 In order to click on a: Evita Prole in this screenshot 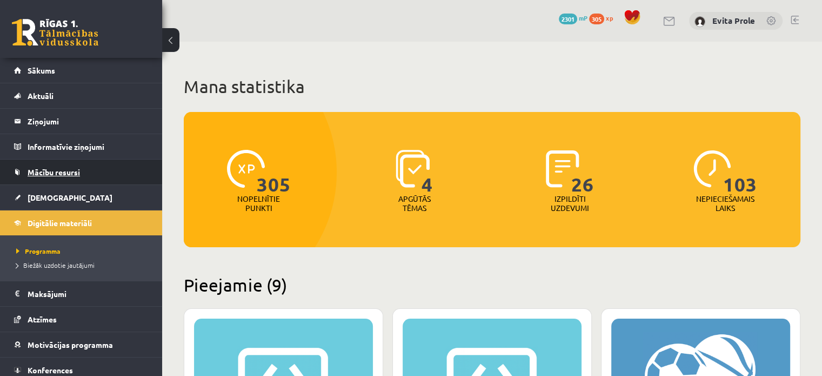, I will do `click(733, 21)`.